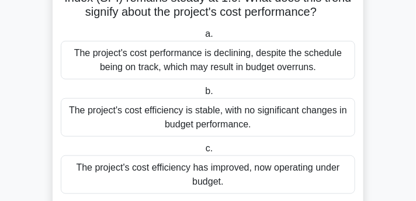  I want to click on div: The project's cost efficiency has improved, now operating under budget., so click(208, 175).